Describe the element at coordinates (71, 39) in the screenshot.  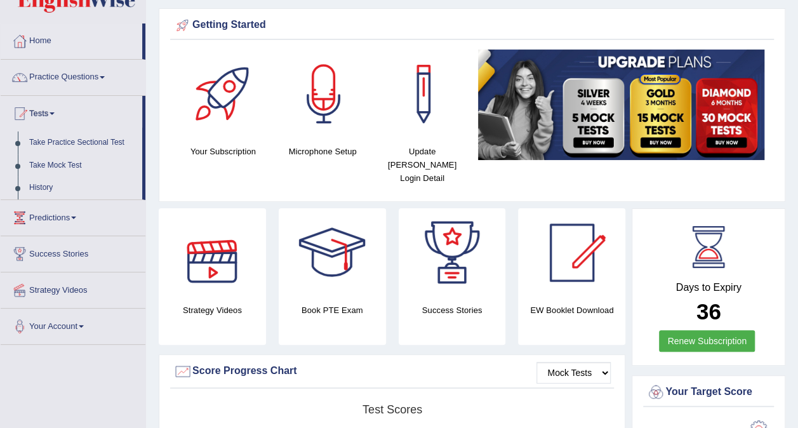
I see `a: Home` at that location.